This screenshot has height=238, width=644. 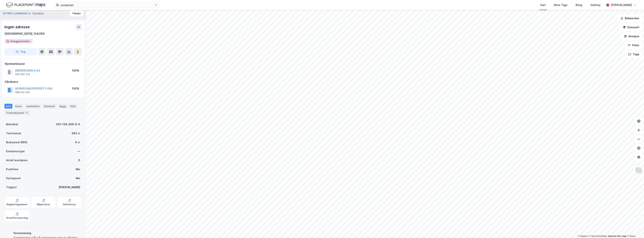 I want to click on div: 926 650 734, so click(x=23, y=74).